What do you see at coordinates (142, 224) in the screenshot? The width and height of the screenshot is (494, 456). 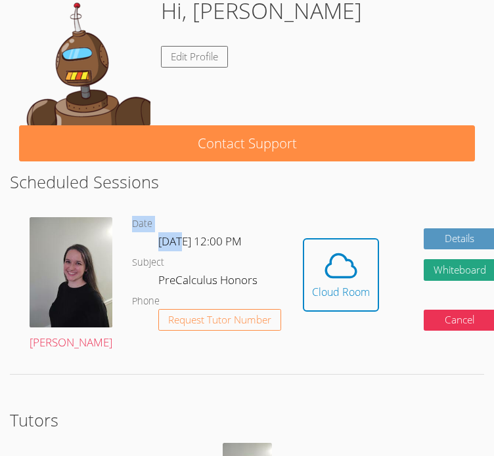 I see `dt: Date` at bounding box center [142, 224].